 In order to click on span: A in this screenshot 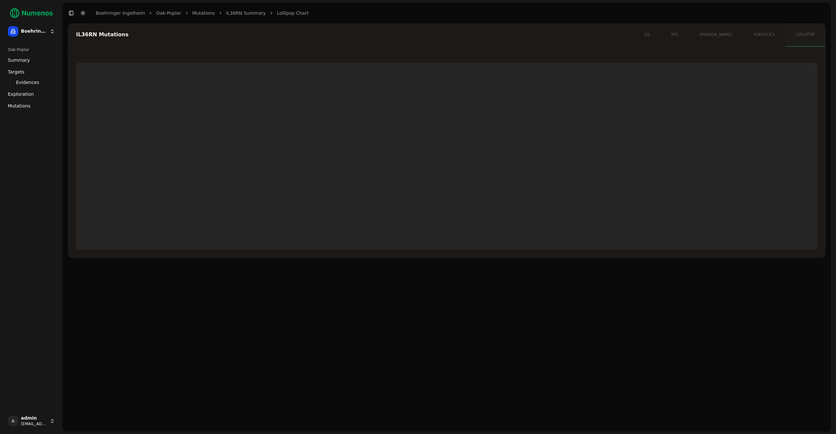, I will do `click(13, 421)`.